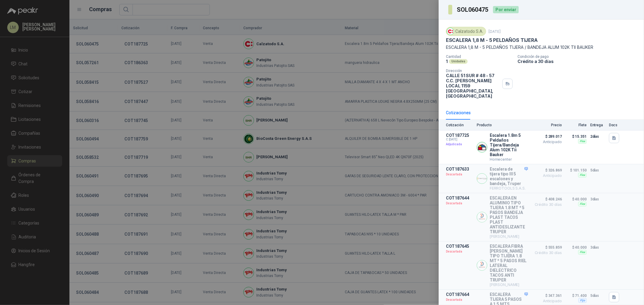  What do you see at coordinates (547, 125) in the screenshot?
I see `p: Precio` at bounding box center [547, 125].